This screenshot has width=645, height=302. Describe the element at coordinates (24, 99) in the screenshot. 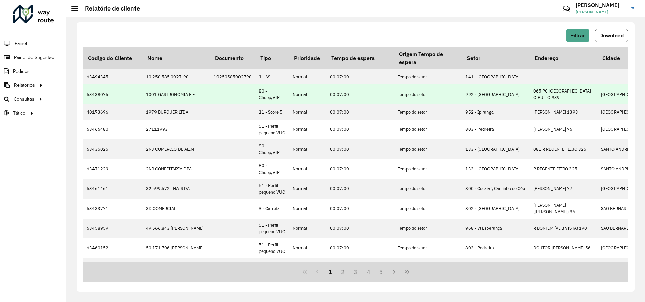

I see `span: Consultas` at that location.